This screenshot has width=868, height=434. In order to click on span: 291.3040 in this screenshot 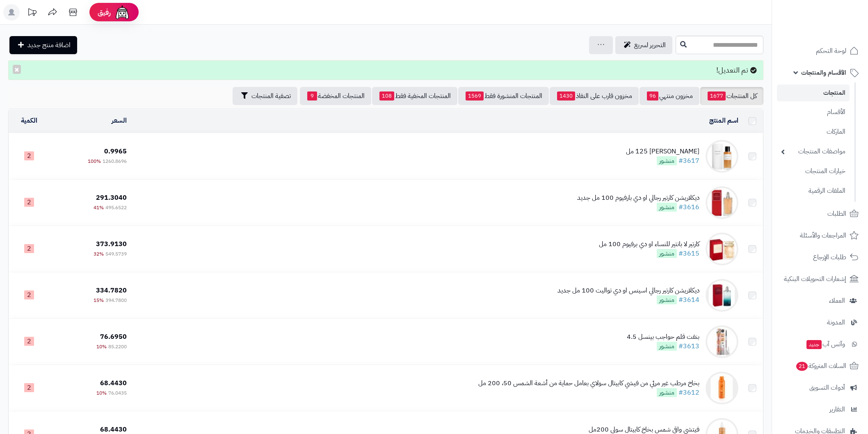, I will do `click(111, 198)`.